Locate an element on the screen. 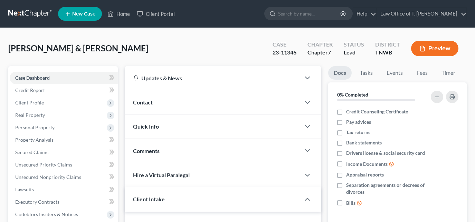  span: Client Profile is located at coordinates (29, 103).